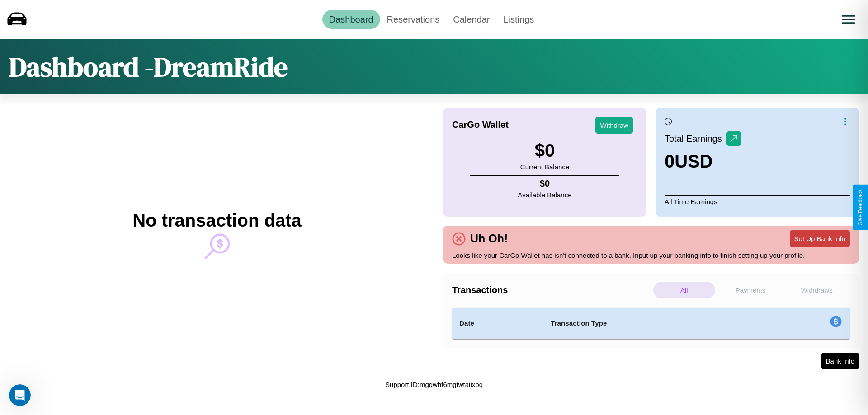 The width and height of the screenshot is (868, 415). Describe the element at coordinates (695, 138) in the screenshot. I see `p: Total Earnings` at that location.